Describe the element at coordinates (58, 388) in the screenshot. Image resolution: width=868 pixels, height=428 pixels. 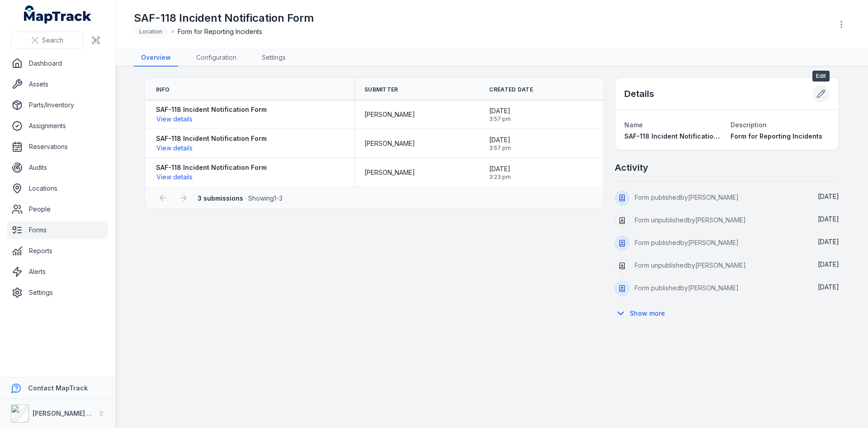
I see `strong: Contact MapTrack` at that location.